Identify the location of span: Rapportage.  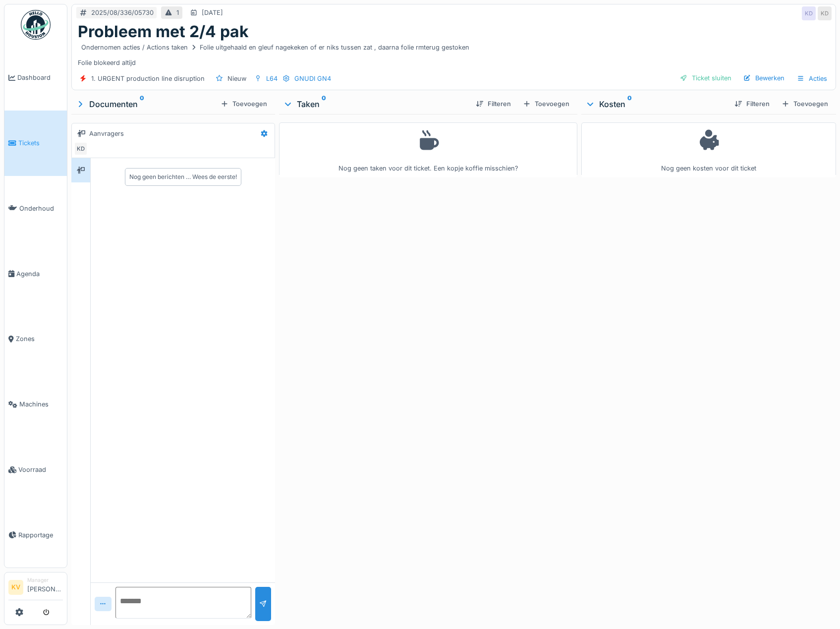
(41, 534).